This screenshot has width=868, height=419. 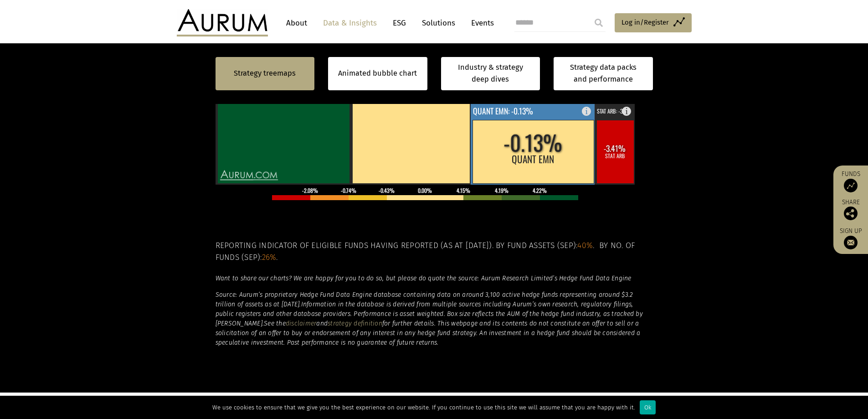 I want to click on em: and, so click(x=322, y=323).